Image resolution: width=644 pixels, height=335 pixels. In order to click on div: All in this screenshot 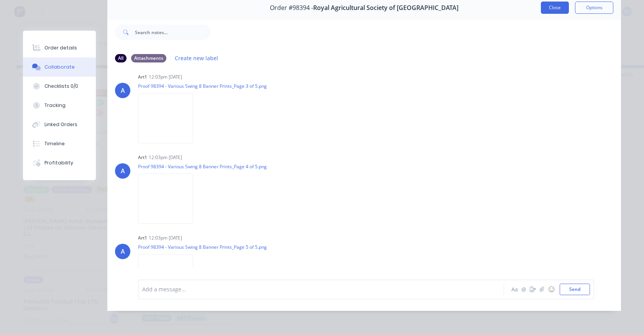, I will do `click(121, 58)`.